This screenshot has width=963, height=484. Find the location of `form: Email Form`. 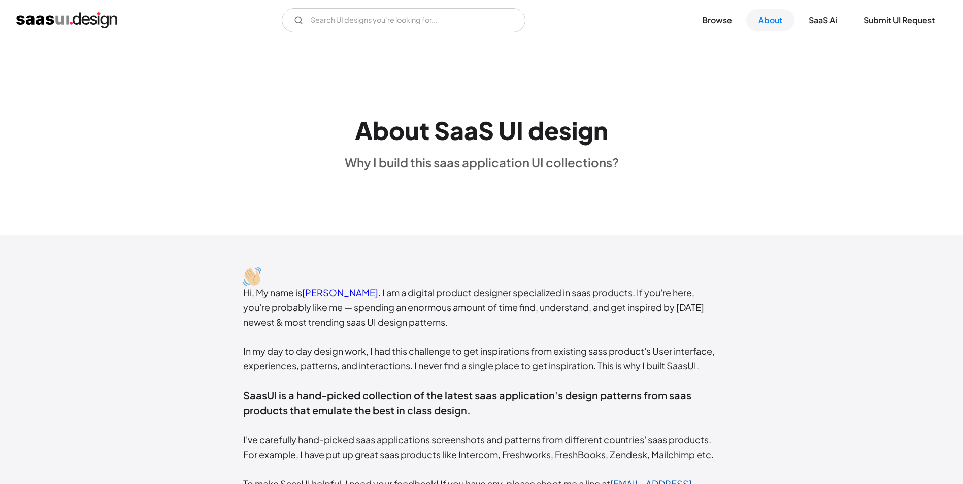

form: Email Form is located at coordinates (404, 20).